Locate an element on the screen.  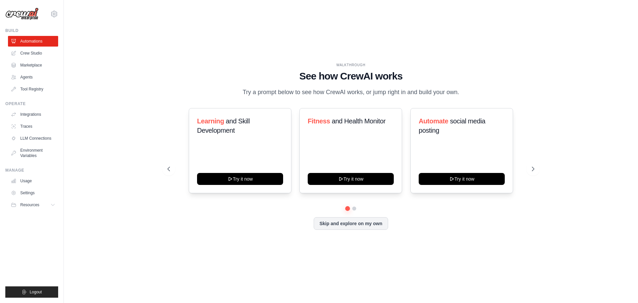
img: Logo is located at coordinates (22, 14).